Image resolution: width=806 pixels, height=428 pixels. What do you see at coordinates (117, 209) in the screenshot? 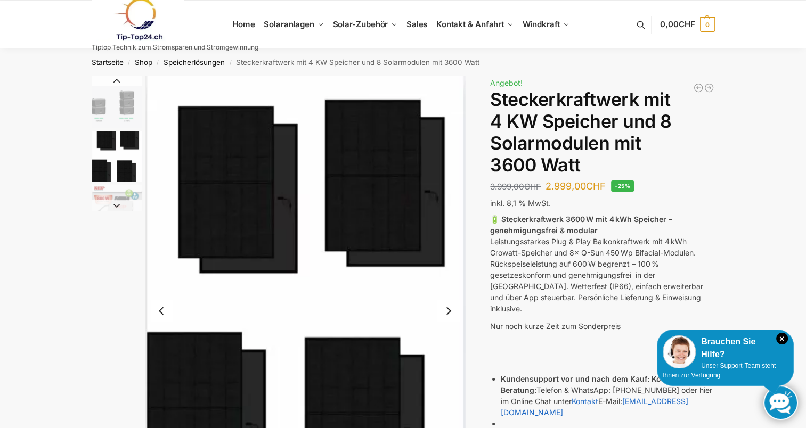
I see `img: Nep800` at bounding box center [117, 209].